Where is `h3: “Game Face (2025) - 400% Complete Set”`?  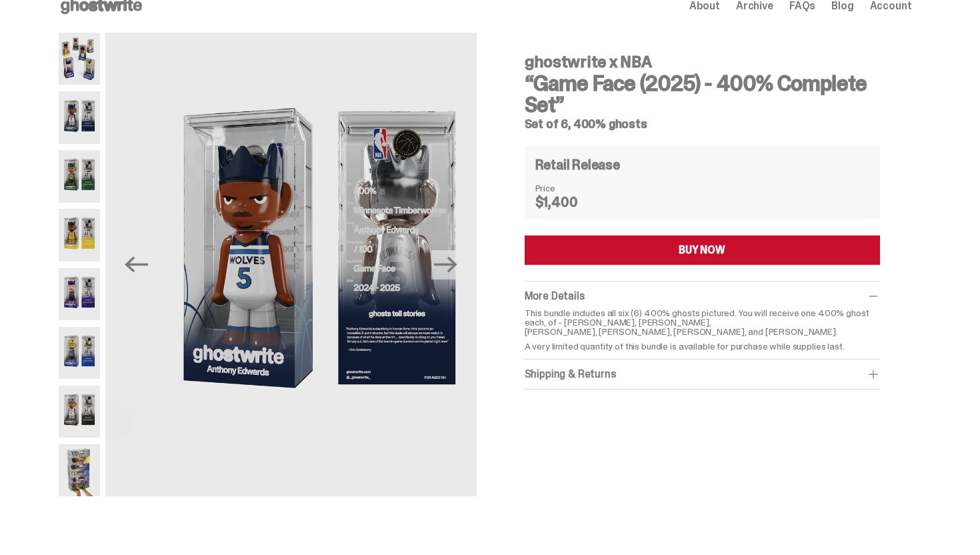 h3: “Game Face (2025) - 400% Complete Set” is located at coordinates (702, 94).